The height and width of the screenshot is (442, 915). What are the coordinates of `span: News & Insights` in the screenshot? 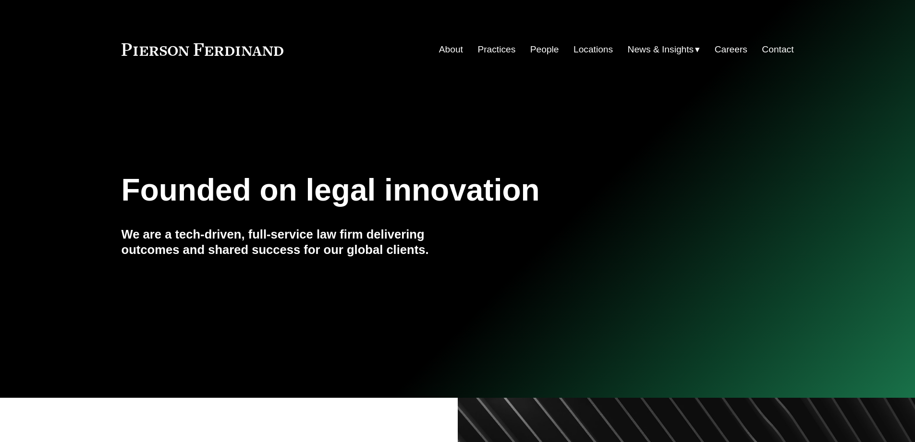 It's located at (661, 49).